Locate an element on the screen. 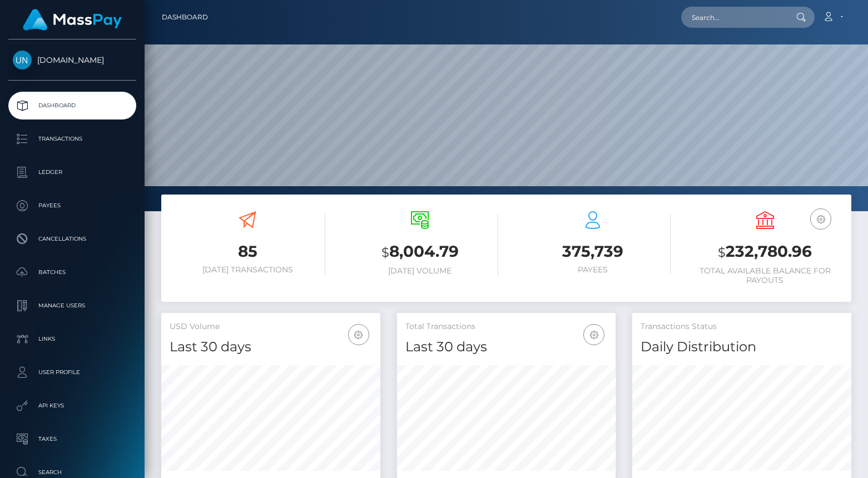 The width and height of the screenshot is (868, 478). a: Ledger is located at coordinates (72, 172).